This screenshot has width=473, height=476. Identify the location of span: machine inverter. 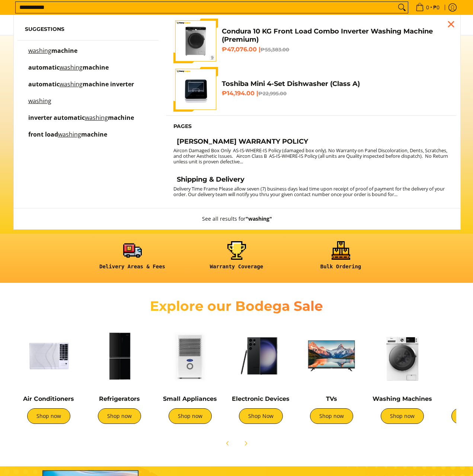
(108, 84).